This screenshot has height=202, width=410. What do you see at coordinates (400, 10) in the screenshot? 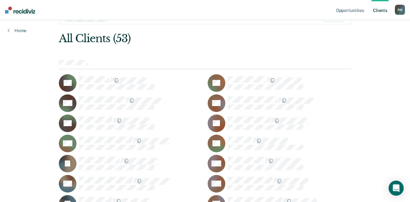
I see `div: R M` at bounding box center [400, 10].